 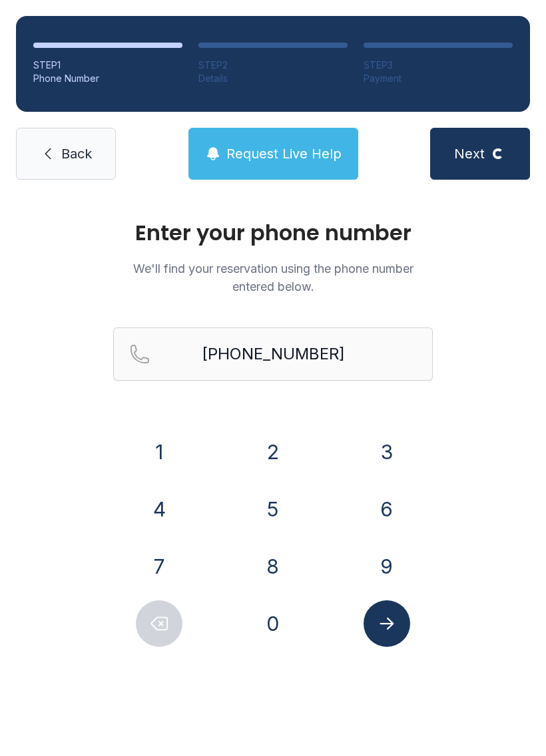 What do you see at coordinates (159, 509) in the screenshot?
I see `button: 4` at bounding box center [159, 509].